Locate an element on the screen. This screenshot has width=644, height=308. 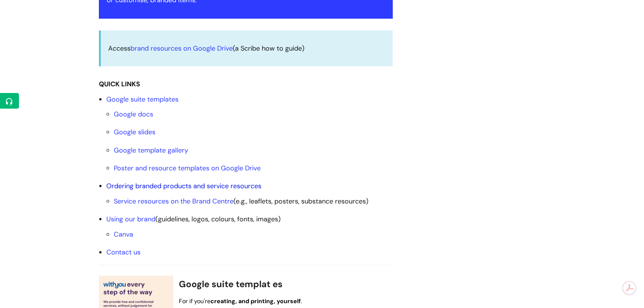
a: Using our brand is located at coordinates (131, 219).